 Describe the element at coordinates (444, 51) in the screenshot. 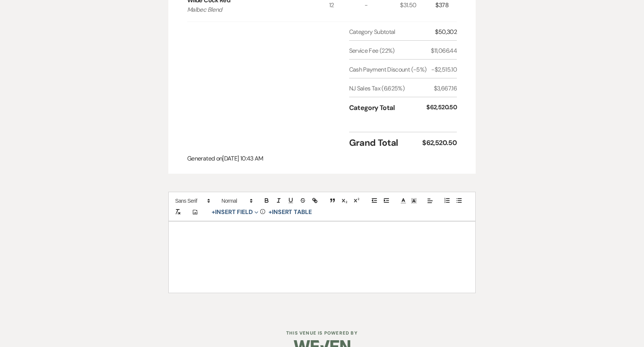

I see `div: $11,066.44` at that location.